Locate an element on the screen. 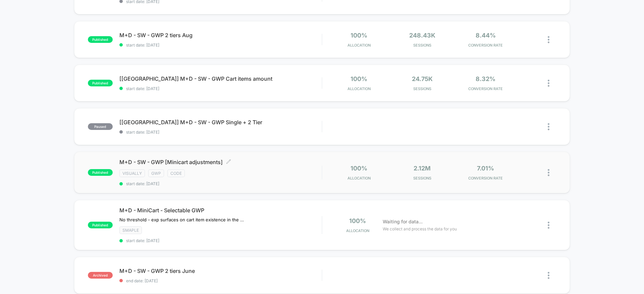 The height and width of the screenshot is (294, 644). span: archived is located at coordinates (100, 276).